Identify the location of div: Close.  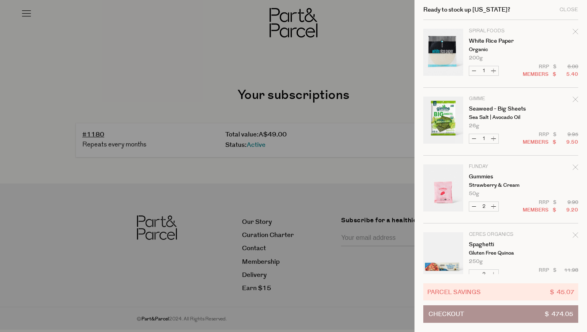
(569, 10).